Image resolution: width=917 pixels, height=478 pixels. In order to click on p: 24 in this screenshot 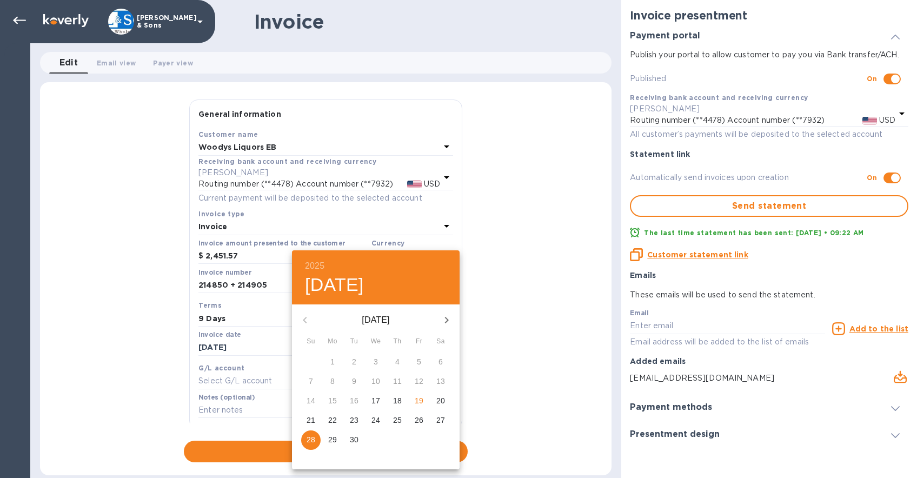, I will do `click(376, 420)`.